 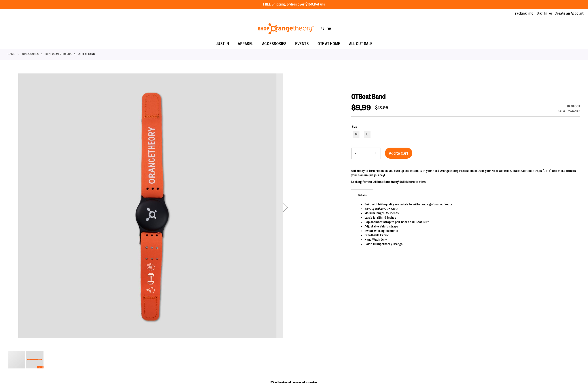 What do you see at coordinates (470, 240) in the screenshot?
I see `li: Hand Wash Only` at bounding box center [470, 240].